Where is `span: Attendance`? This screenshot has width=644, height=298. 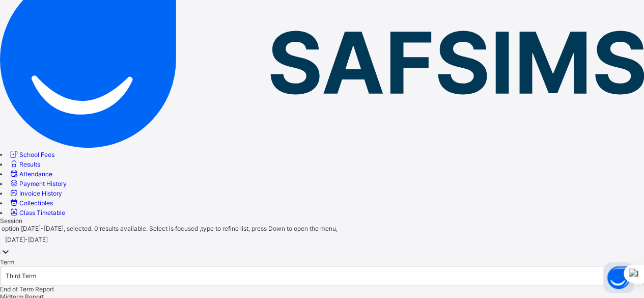 span: Attendance is located at coordinates (36, 173).